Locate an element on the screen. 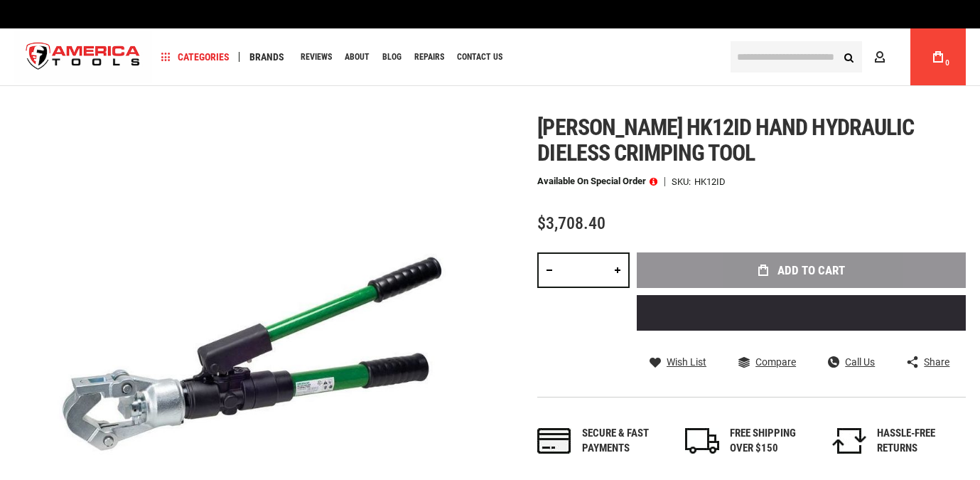 Image resolution: width=980 pixels, height=480 pixels. span: Categories is located at coordinates (196, 57).